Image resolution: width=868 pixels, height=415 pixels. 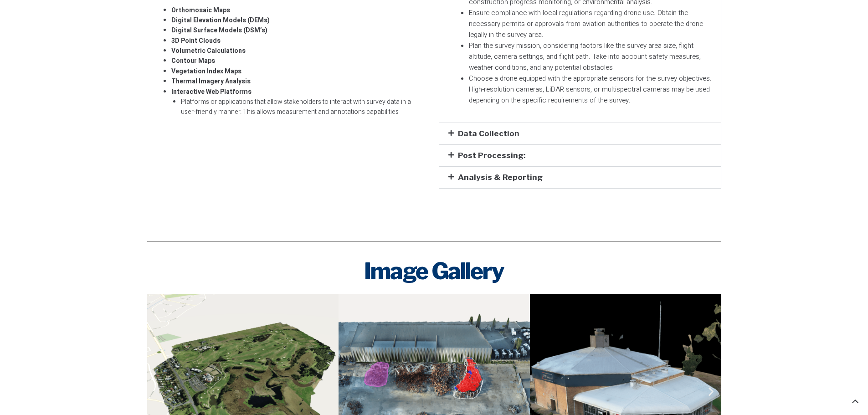 What do you see at coordinates (211, 91) in the screenshot?
I see `strong: Interactive Web Platforms` at bounding box center [211, 91].